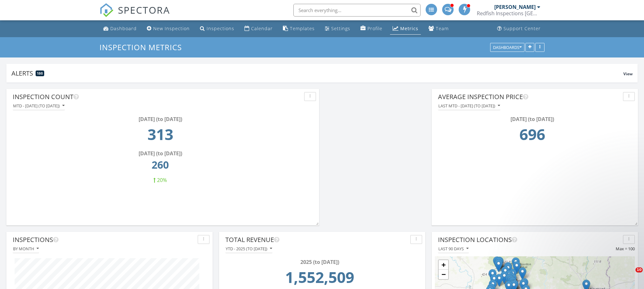 The image size is (644, 289). I want to click on a: Inspection Metrics, so click(144, 47).